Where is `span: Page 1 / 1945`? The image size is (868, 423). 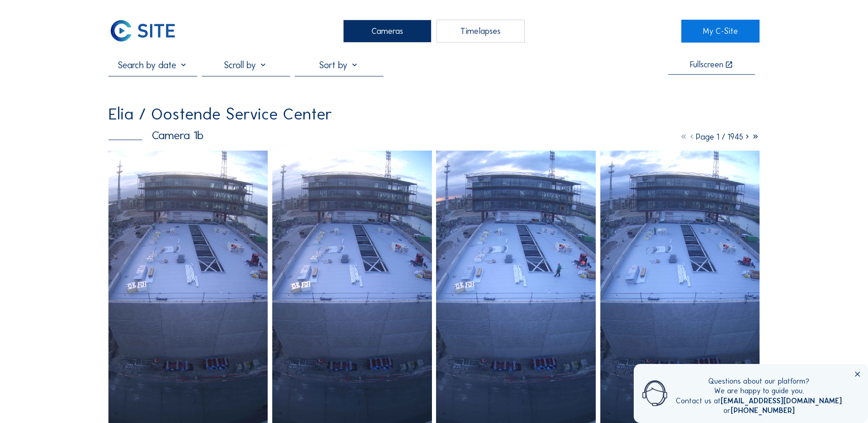 span: Page 1 / 1945 is located at coordinates (719, 137).